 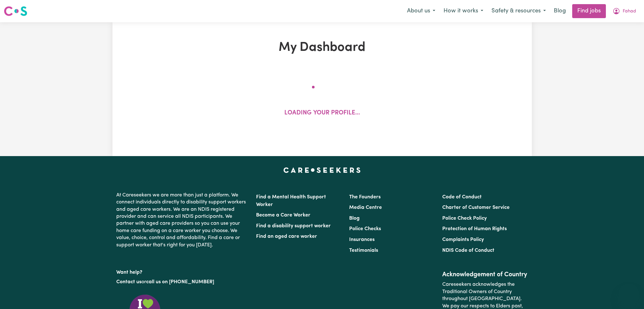 What do you see at coordinates (485, 275) in the screenshot?
I see `h2: Acknowledgement of Country` at bounding box center [485, 275].